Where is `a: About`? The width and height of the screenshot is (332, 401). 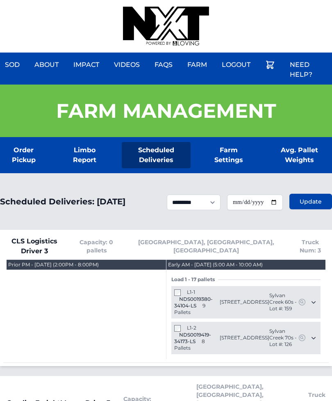
a: About is located at coordinates (46, 65).